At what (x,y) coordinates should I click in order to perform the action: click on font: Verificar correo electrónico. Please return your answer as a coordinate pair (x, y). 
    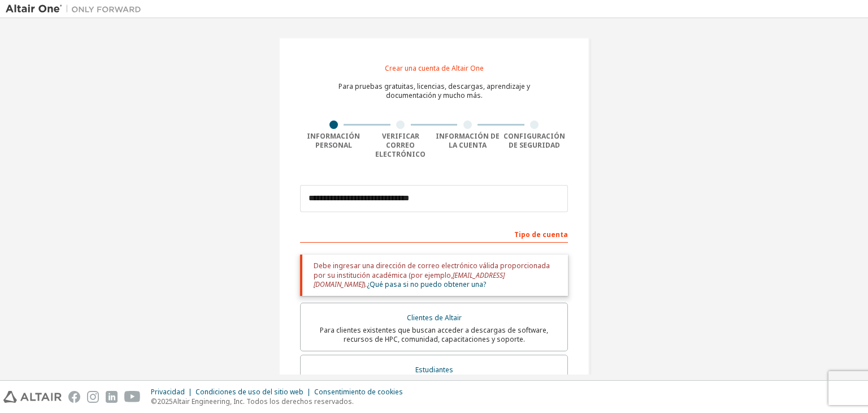
    Looking at the image, I should click on (400, 145).